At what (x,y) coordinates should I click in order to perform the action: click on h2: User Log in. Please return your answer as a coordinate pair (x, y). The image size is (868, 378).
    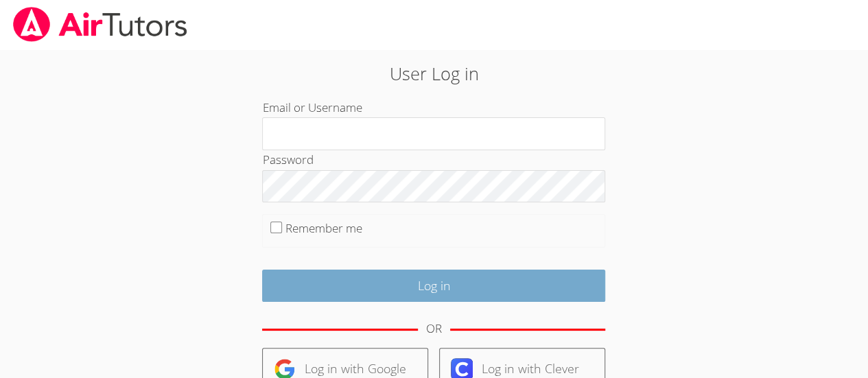
    Looking at the image, I should click on (434, 73).